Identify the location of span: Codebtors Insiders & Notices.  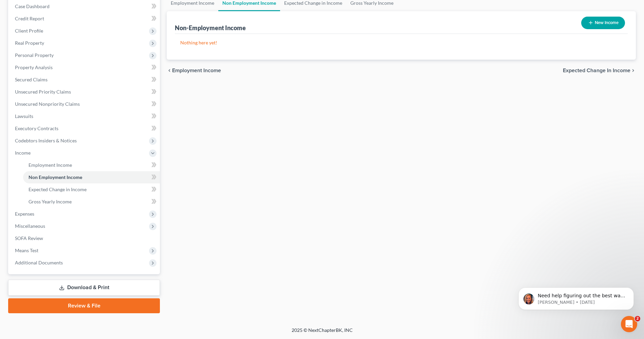
(46, 141).